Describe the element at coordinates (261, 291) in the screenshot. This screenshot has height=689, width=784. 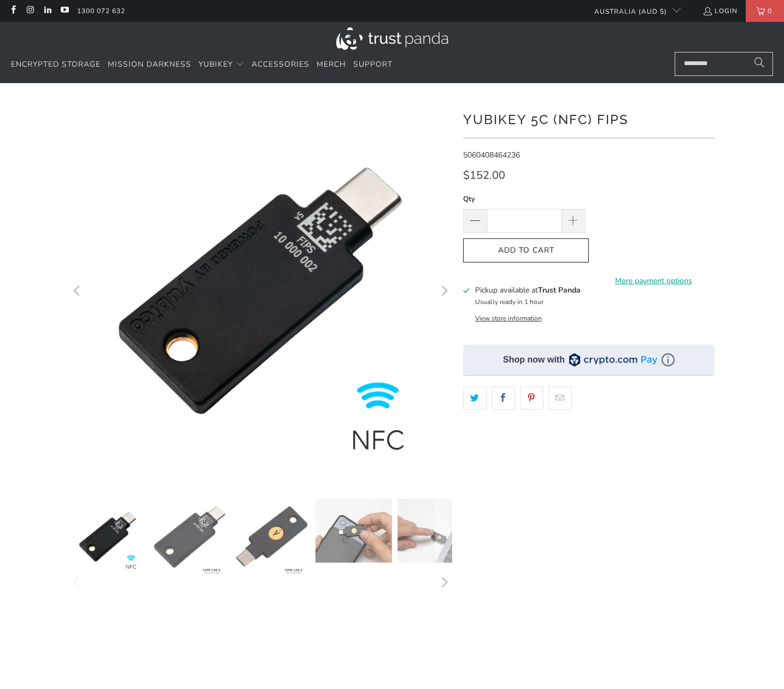
I see `a: YubiKey 5C NFC FIPS - Trust Panda` at that location.